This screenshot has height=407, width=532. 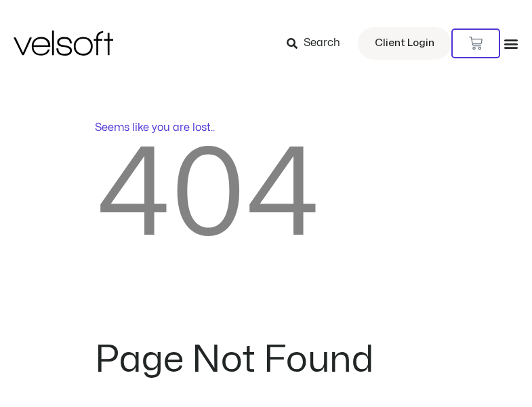 What do you see at coordinates (267, 360) in the screenshot?
I see `h2: Page Not Found` at bounding box center [267, 360].